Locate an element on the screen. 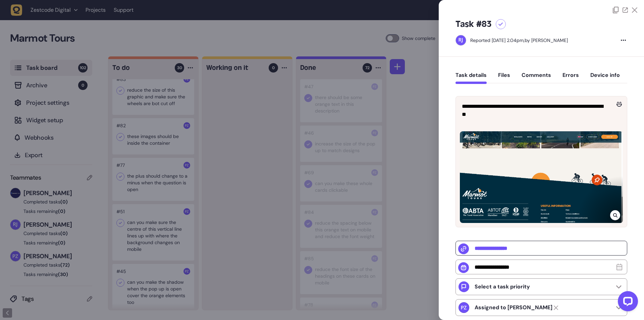 This screenshot has height=320, width=644. button: Task details is located at coordinates (471, 78).